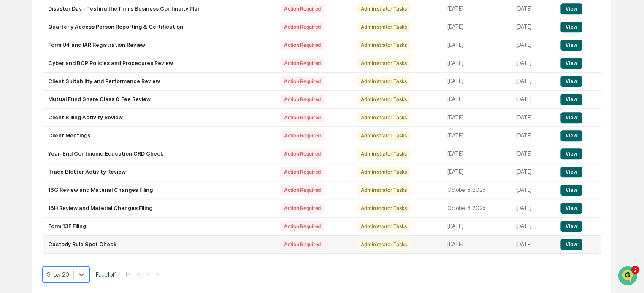 This screenshot has width=644, height=293. I want to click on div: Past conversations, so click(33, 97).